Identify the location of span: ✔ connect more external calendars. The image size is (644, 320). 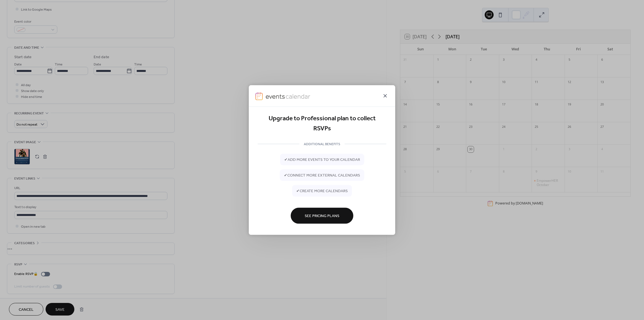
(322, 175).